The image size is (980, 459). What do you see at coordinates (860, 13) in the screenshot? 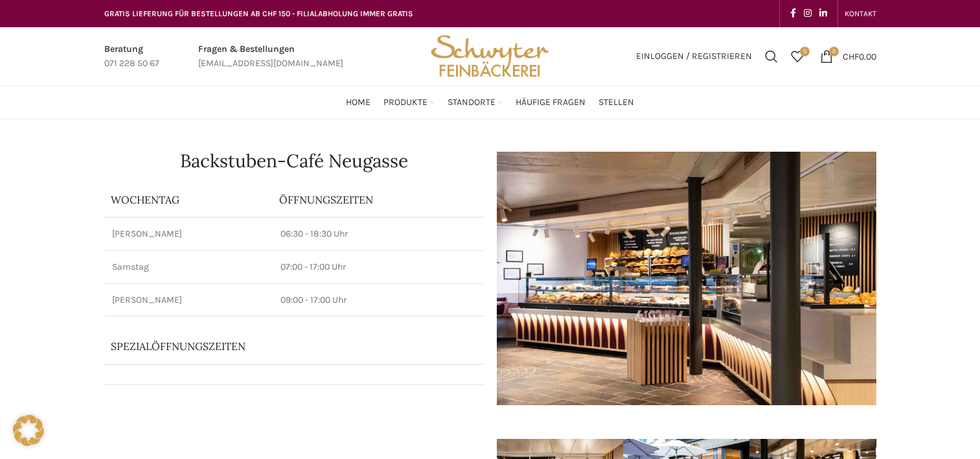
I see `span: KONTAKT` at bounding box center [860, 13].